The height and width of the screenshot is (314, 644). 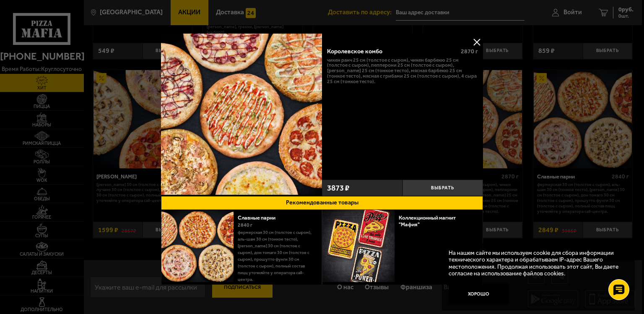 What do you see at coordinates (536, 264) in the screenshot?
I see `p: На нашем сайте мы используем cookie для сбора информации технического характера и обрабатываем IP...` at bounding box center [536, 264].